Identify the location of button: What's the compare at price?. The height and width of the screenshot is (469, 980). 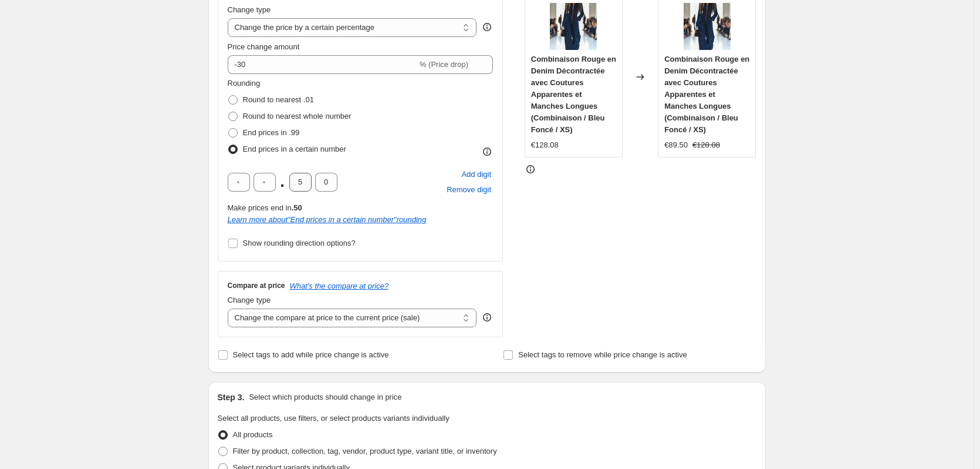
(339, 285).